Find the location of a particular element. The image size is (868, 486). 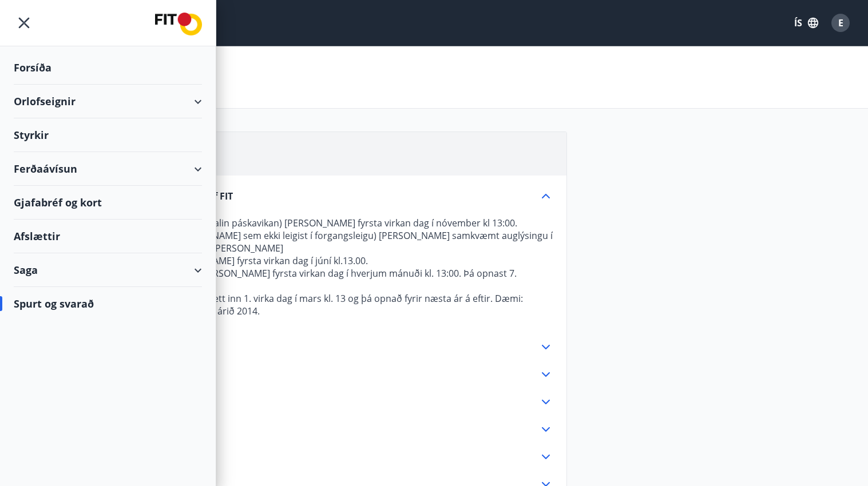

div: Forsíða is located at coordinates (107, 68).